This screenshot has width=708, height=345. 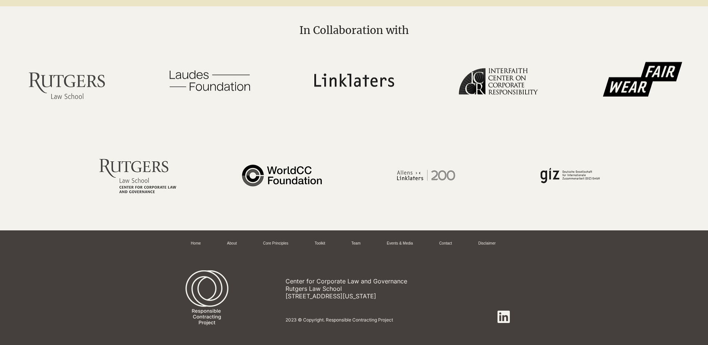 I want to click on p: Center for Corporate Law and Governance, so click(x=371, y=281).